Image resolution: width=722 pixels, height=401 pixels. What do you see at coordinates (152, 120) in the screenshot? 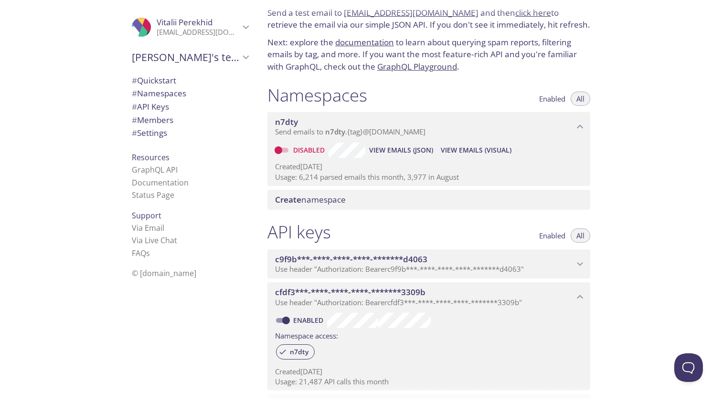
I see `span: Members` at bounding box center [152, 120].